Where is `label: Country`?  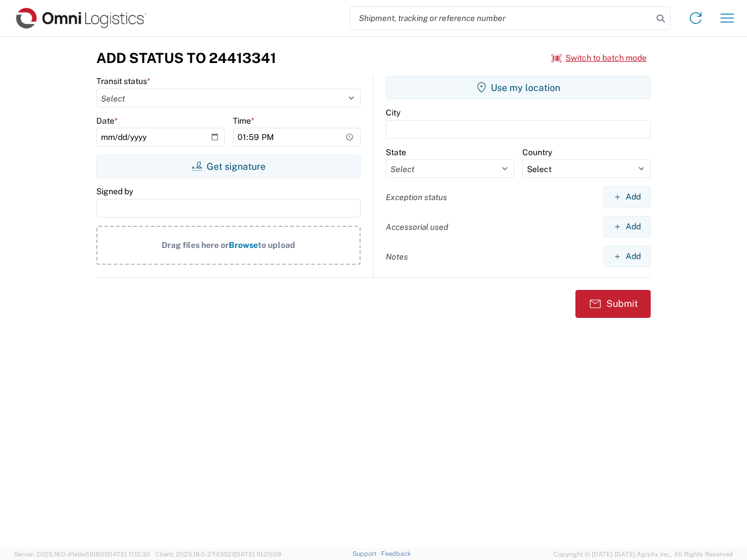 label: Country is located at coordinates (537, 152).